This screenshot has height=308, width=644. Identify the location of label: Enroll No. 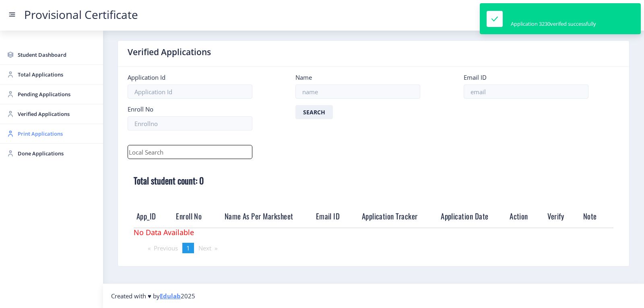
(141, 109).